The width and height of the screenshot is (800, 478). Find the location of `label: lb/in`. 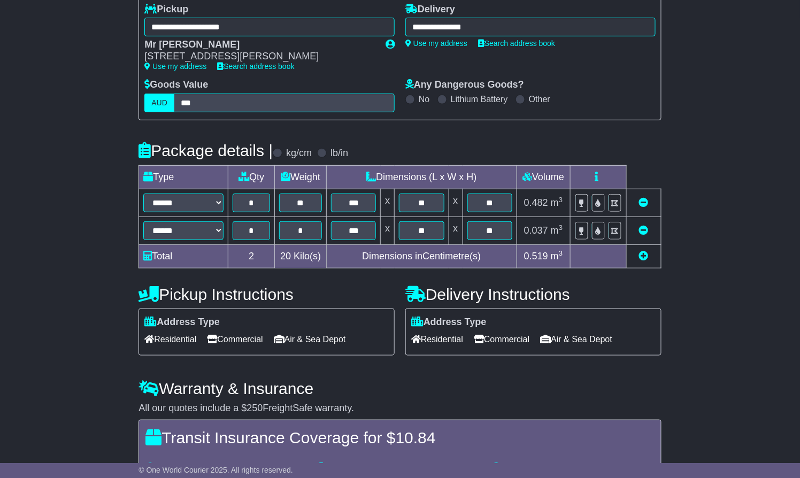

label: lb/in is located at coordinates (339, 154).